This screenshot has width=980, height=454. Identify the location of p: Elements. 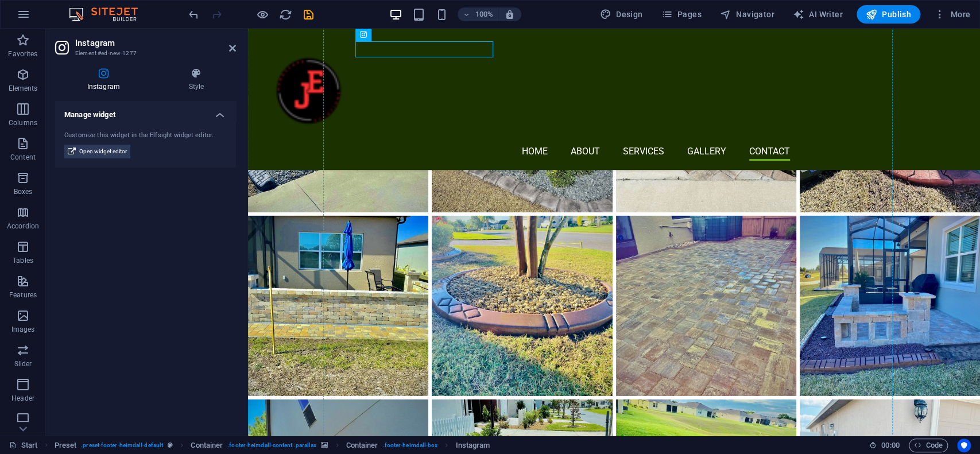
(23, 88).